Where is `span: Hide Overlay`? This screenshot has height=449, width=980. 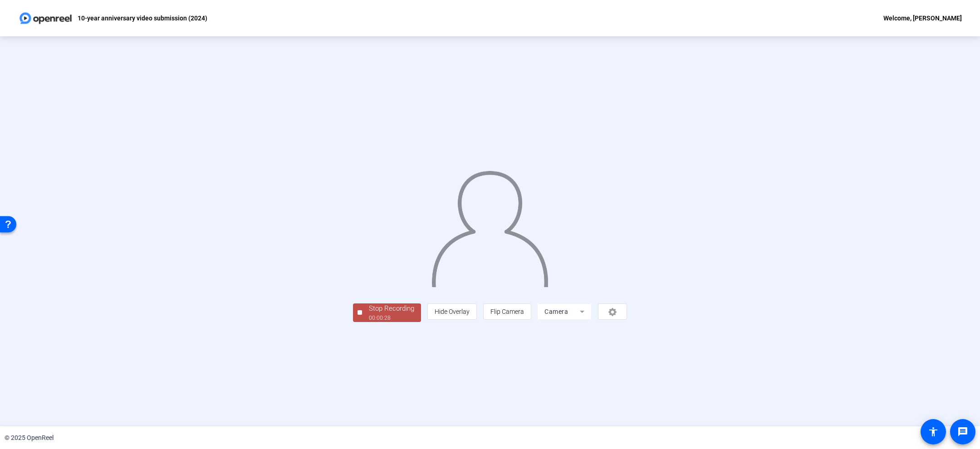
span: Hide Overlay is located at coordinates (452, 312).